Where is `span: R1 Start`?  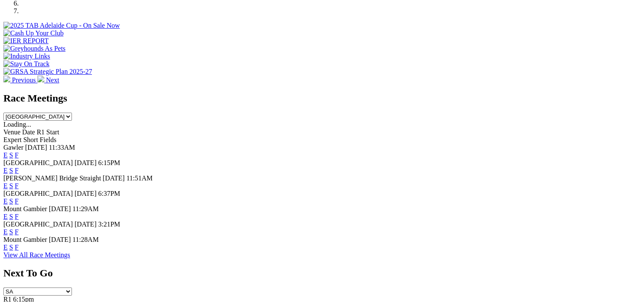 span: R1 Start is located at coordinates (47, 132).